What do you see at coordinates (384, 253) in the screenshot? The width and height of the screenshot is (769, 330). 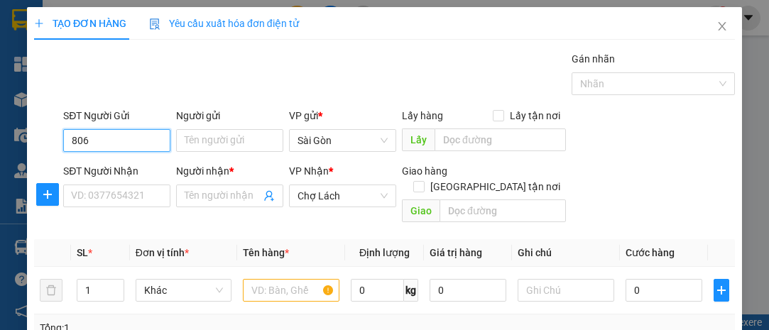 I see `span: Định lượng` at bounding box center [384, 253].